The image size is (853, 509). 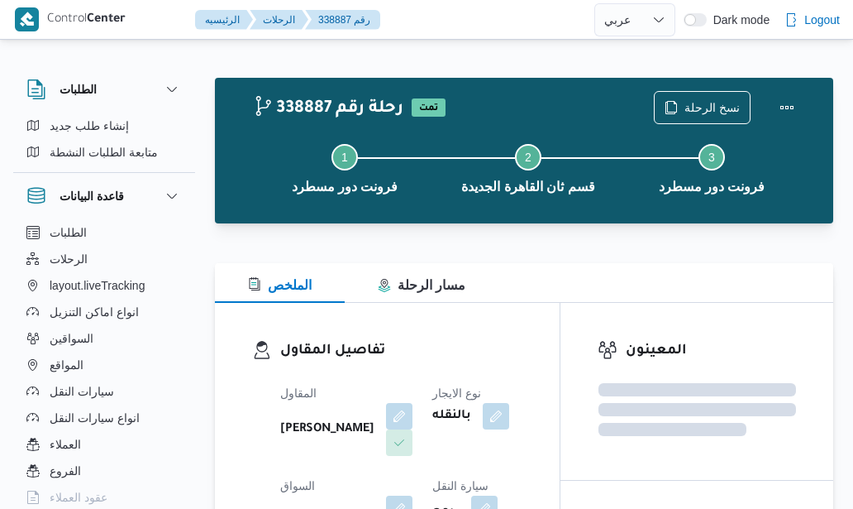 What do you see at coordinates (104, 444) in the screenshot?
I see `button: العملاء` at bounding box center [104, 444].